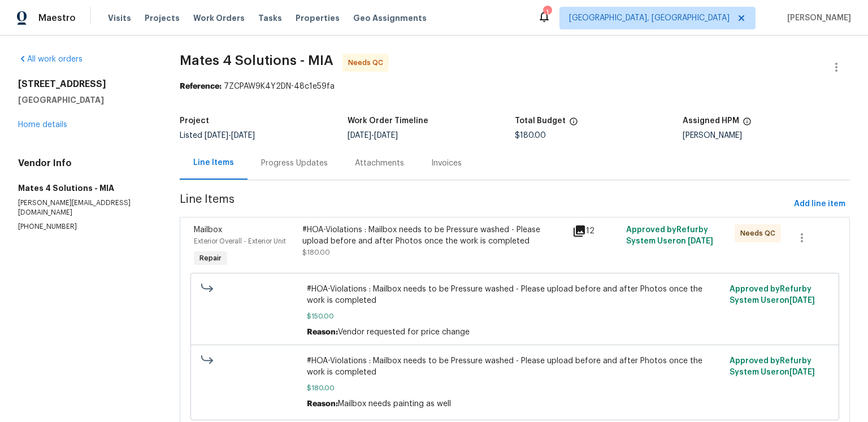 The width and height of the screenshot is (868, 422). What do you see at coordinates (256, 61) in the screenshot?
I see `span: Mates 4 Solutions - MIA` at bounding box center [256, 61].